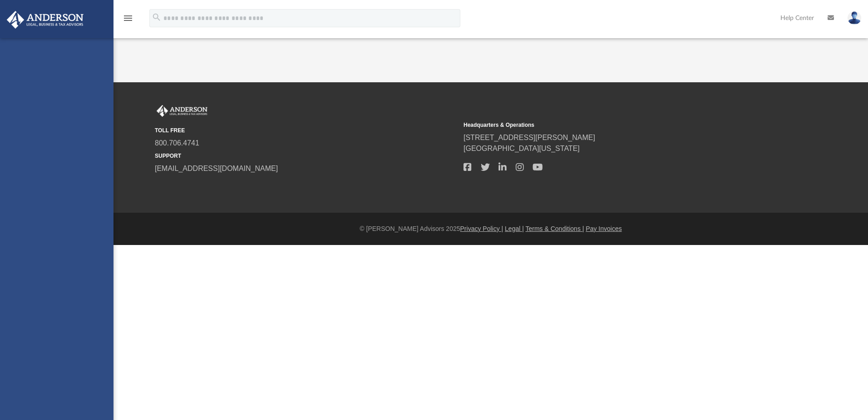 The height and width of the screenshot is (420, 868). What do you see at coordinates (603, 229) in the screenshot?
I see `a: Pay Invoices` at bounding box center [603, 229].